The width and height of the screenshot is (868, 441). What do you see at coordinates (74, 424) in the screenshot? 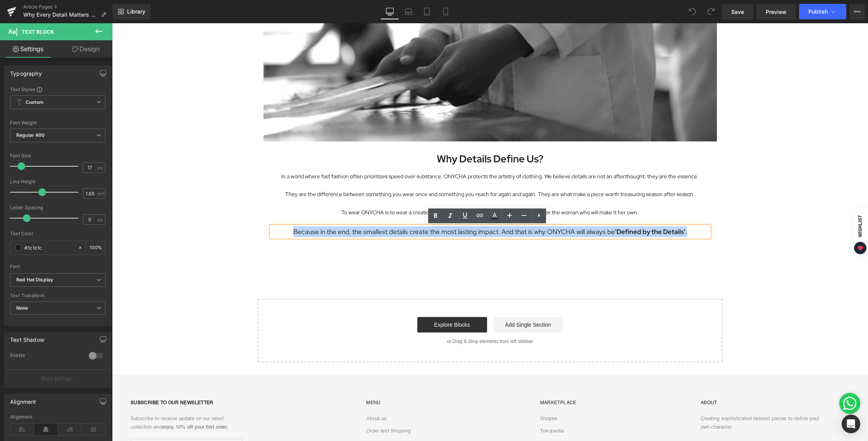
I see `input: E-mail` at bounding box center [74, 424].